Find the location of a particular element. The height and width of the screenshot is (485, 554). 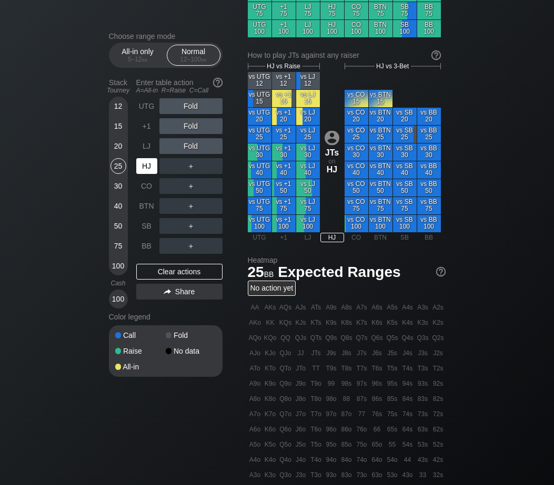

div: 95s is located at coordinates (392, 384).